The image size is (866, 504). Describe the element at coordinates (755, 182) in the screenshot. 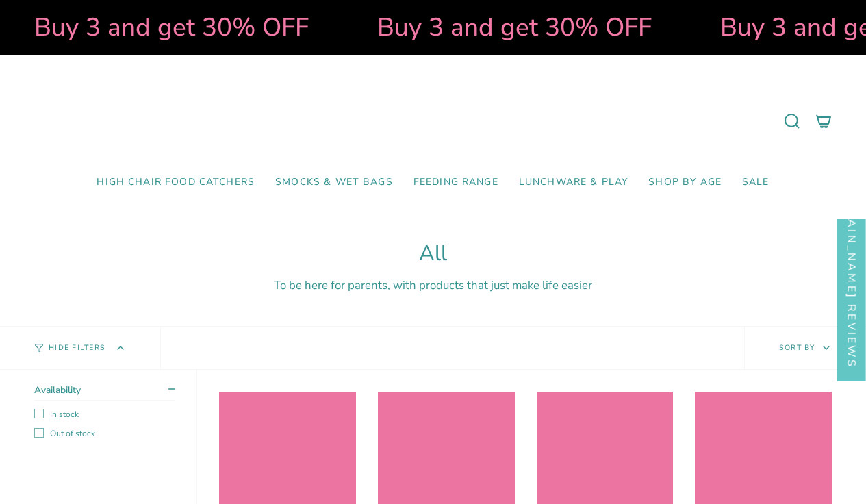

I see `span: SALE` at that location.